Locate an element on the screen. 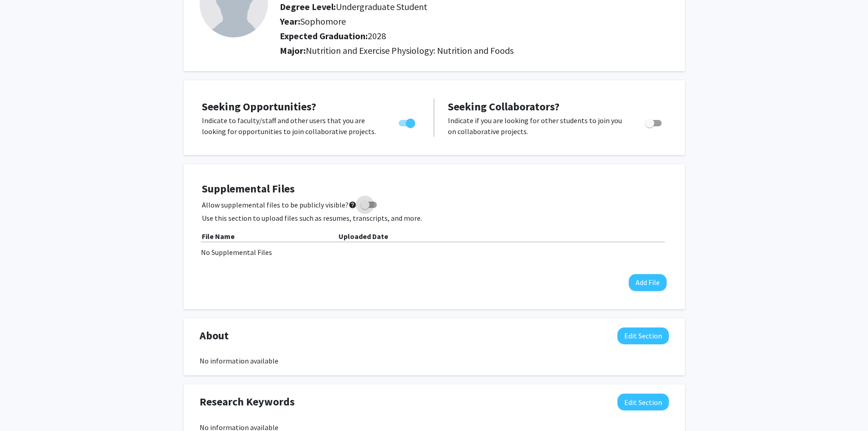 The width and height of the screenshot is (868, 431). span: Nutrition and Exercise Physiology: Nutrition and Foods is located at coordinates (409, 50).